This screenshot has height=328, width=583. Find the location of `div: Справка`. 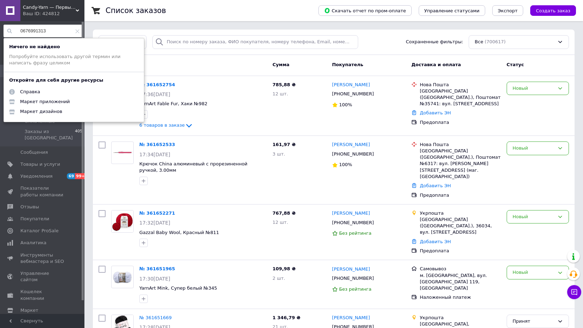

div: Справка is located at coordinates (30, 92).